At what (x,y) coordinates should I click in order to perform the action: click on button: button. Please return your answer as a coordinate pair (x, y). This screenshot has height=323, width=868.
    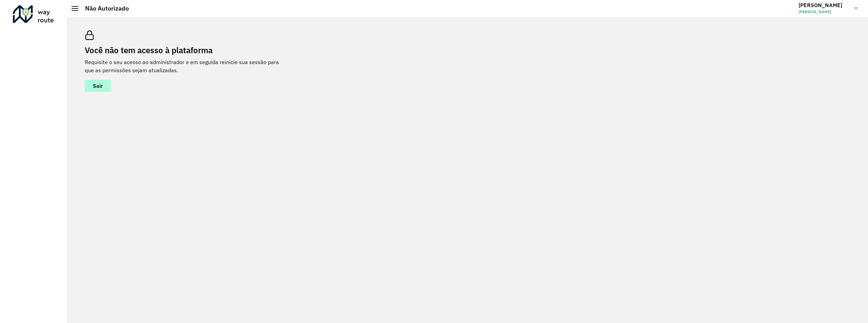
    Looking at the image, I should click on (98, 86).